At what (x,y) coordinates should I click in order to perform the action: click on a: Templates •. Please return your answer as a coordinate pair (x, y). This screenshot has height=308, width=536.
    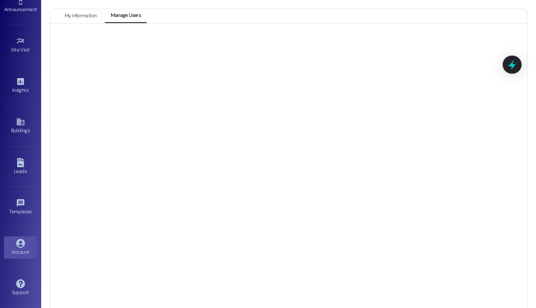
    Looking at the image, I should click on (21, 207).